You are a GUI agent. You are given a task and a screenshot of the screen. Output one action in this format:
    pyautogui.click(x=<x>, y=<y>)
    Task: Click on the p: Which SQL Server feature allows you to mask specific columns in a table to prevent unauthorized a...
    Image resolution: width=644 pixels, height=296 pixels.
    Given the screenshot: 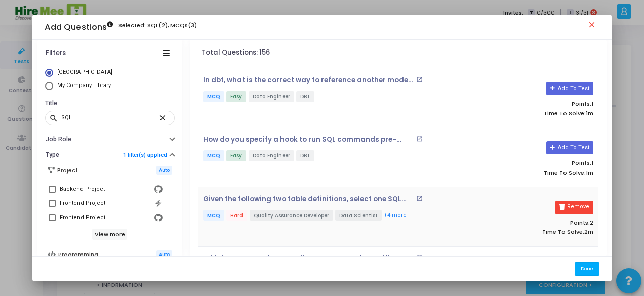 What is the action you would take?
    pyautogui.click(x=308, y=258)
    